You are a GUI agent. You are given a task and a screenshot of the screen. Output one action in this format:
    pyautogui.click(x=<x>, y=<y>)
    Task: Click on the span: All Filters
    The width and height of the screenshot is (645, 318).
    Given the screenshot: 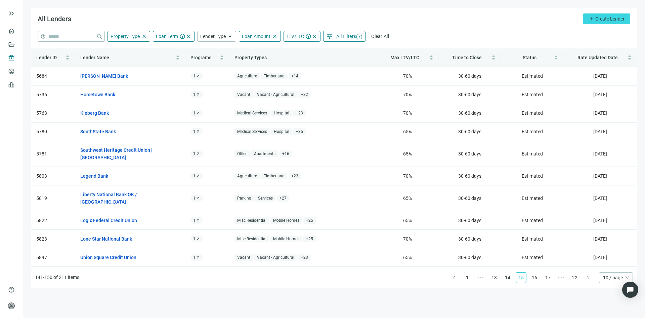 What is the action you would take?
    pyautogui.click(x=346, y=36)
    